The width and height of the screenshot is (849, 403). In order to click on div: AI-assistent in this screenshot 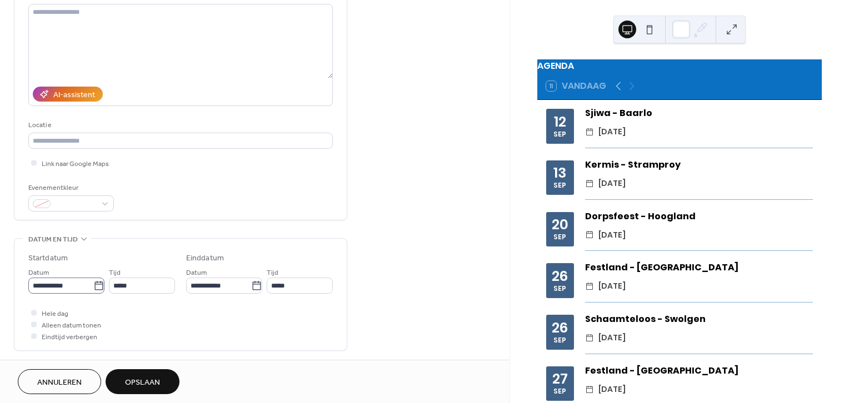, I will do `click(74, 95)`.